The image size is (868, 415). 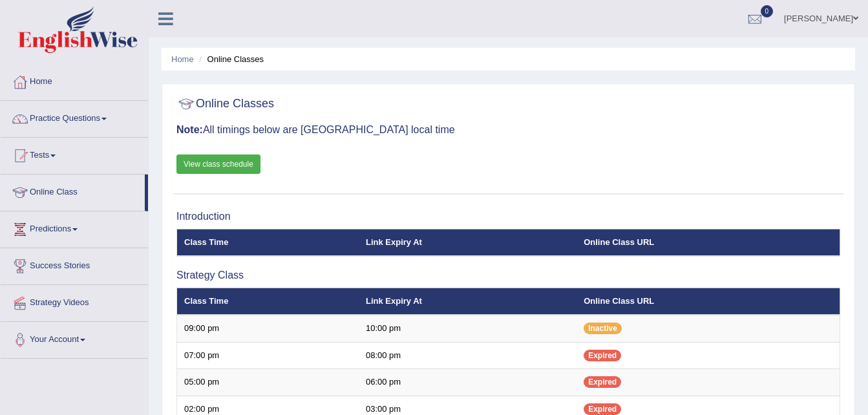 What do you see at coordinates (75, 227) in the screenshot?
I see `a: Predictions` at bounding box center [75, 227].